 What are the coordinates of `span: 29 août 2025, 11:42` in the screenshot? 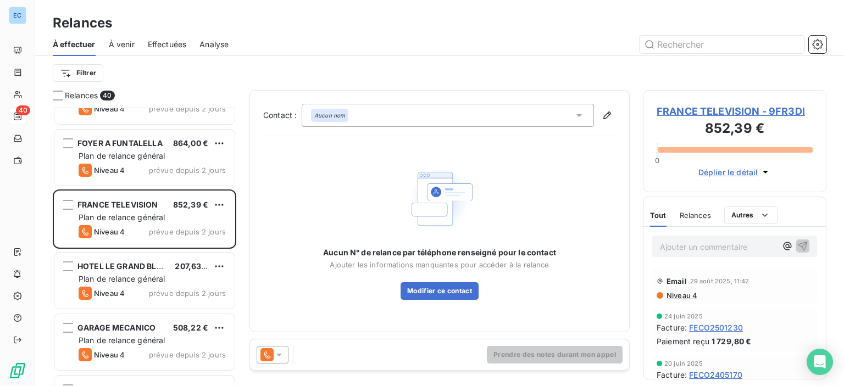 It's located at (720, 281).